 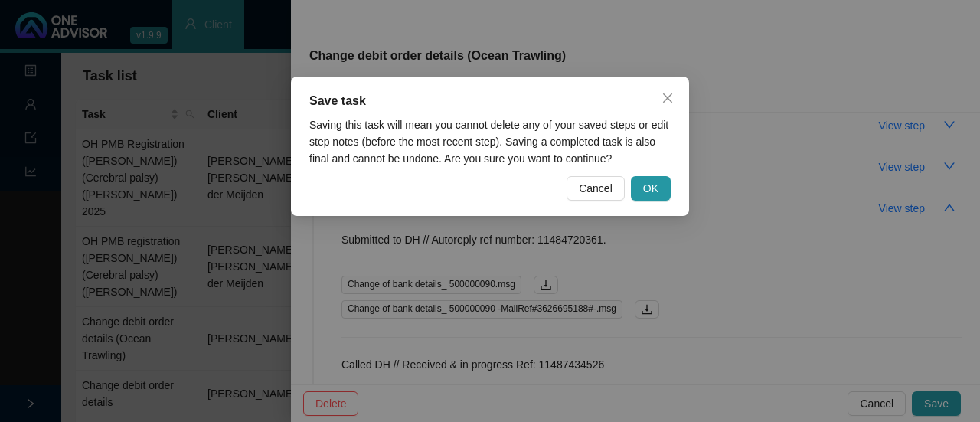 What do you see at coordinates (650, 188) in the screenshot?
I see `button: OK` at bounding box center [650, 188].